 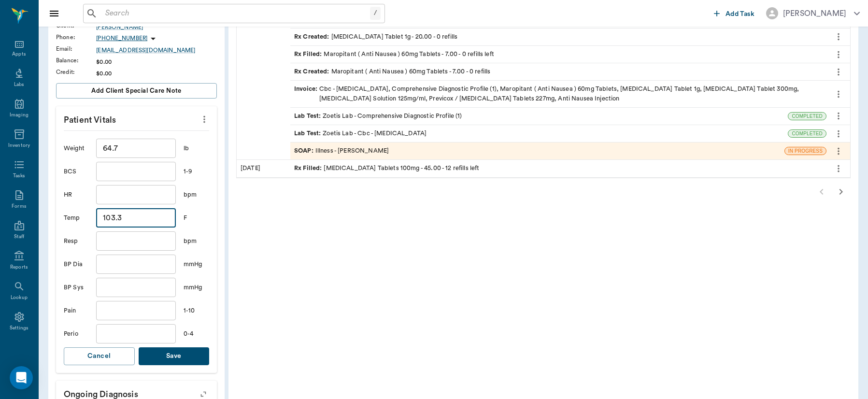 I want to click on div: Credit :, so click(x=76, y=72).